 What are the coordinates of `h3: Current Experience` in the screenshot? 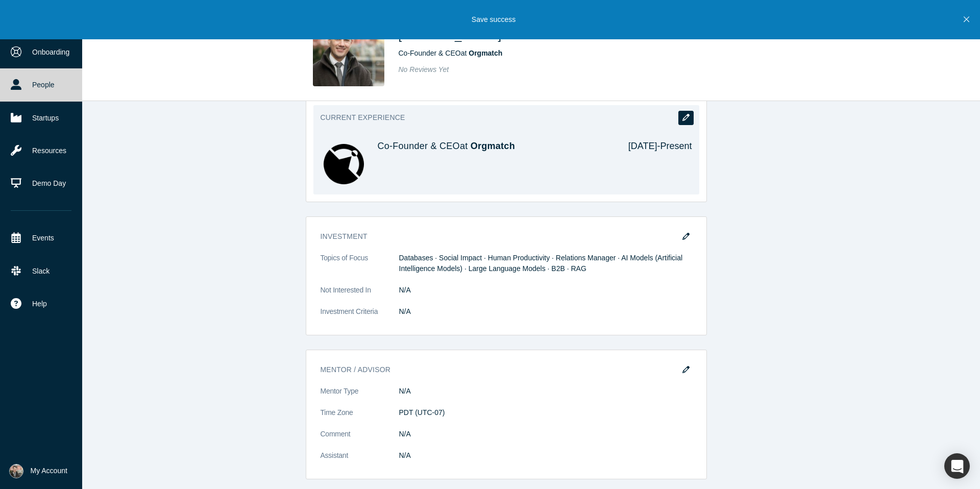 It's located at (499, 117).